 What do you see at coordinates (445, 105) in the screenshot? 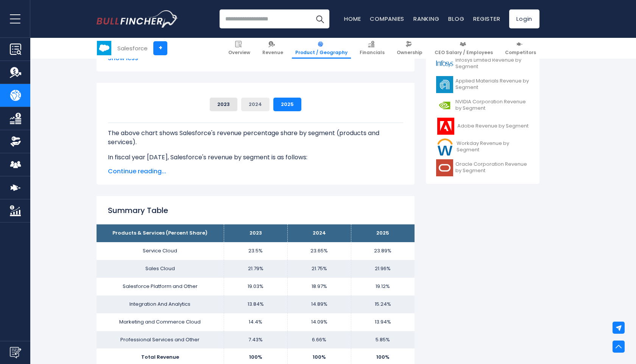
I see `img: NVDA logo` at bounding box center [445, 105].